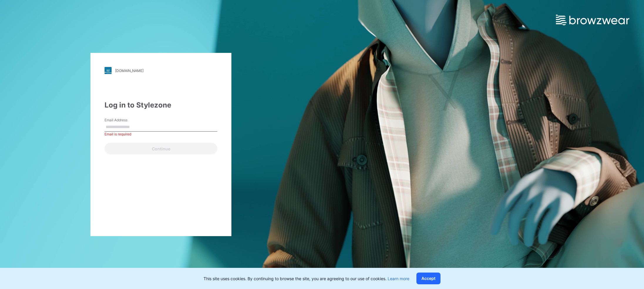 The height and width of the screenshot is (289, 644). Describe the element at coordinates (161, 105) in the screenshot. I see `div: Log in to Stylezone` at that location.